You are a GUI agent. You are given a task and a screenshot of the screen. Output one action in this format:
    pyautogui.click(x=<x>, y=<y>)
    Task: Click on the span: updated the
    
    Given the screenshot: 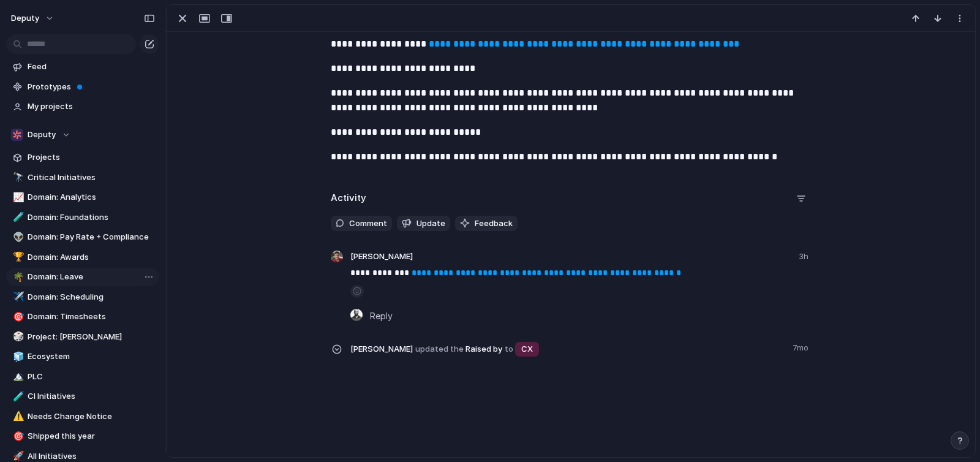 What is the action you would take?
    pyautogui.click(x=439, y=350)
    